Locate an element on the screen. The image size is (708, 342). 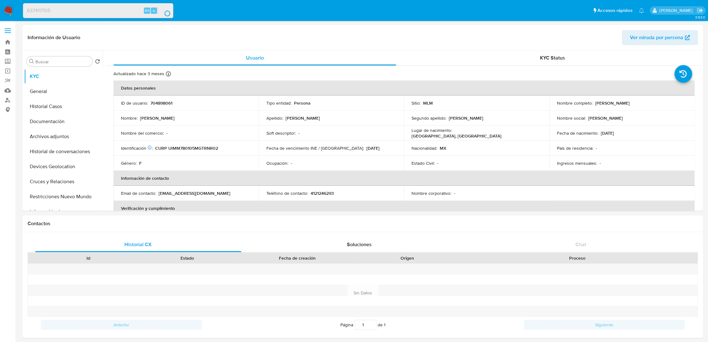
button: Información de accesos is located at coordinates (63, 212).